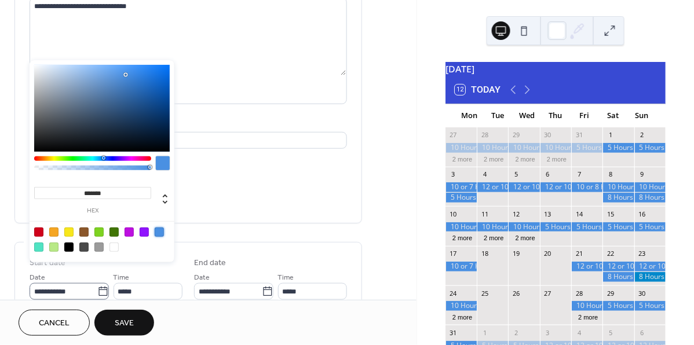 The image size is (694, 345). Describe the element at coordinates (453, 293) in the screenshot. I see `div: 24` at that location.